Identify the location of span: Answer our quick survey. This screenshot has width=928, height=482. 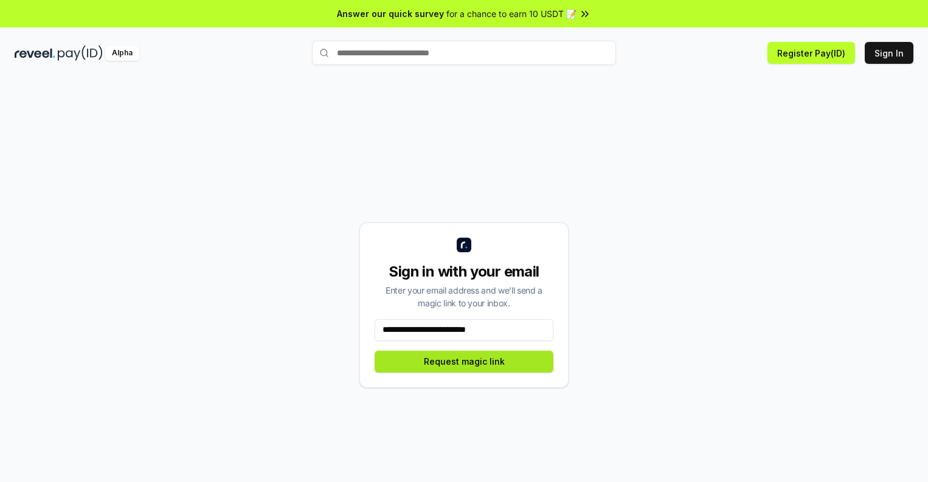
(390, 13).